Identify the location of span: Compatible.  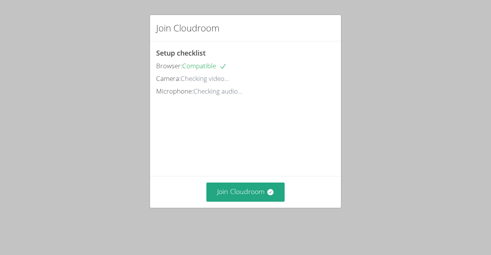
(204, 66).